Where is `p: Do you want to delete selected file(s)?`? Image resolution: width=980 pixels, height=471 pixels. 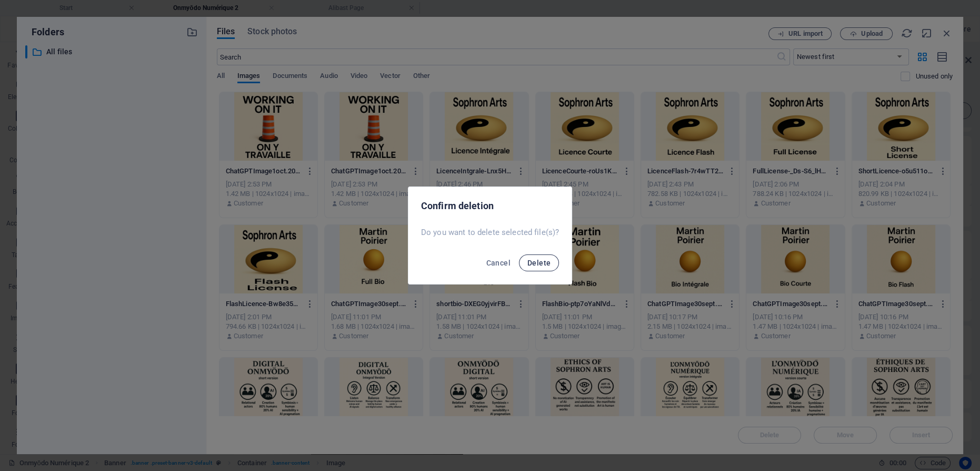 p: Do you want to delete selected file(s)? is located at coordinates (490, 233).